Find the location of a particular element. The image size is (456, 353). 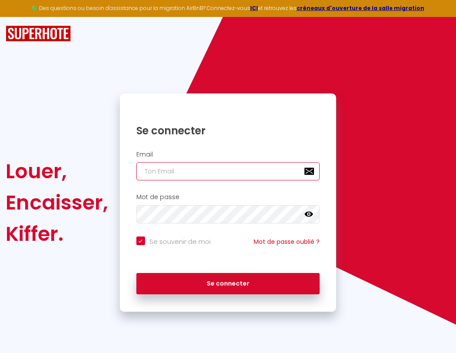

a: créneaux d'ouverture de la salle migration is located at coordinates (361, 8).